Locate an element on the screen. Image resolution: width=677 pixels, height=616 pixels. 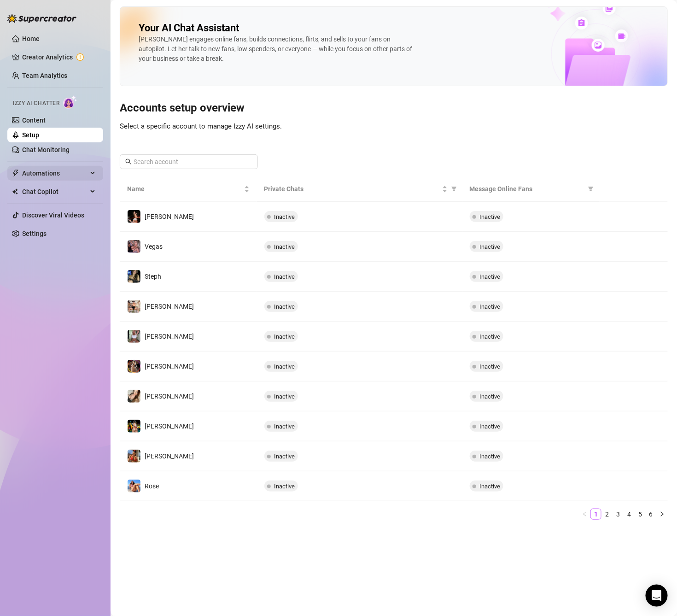
span: Rose is located at coordinates (152, 486).